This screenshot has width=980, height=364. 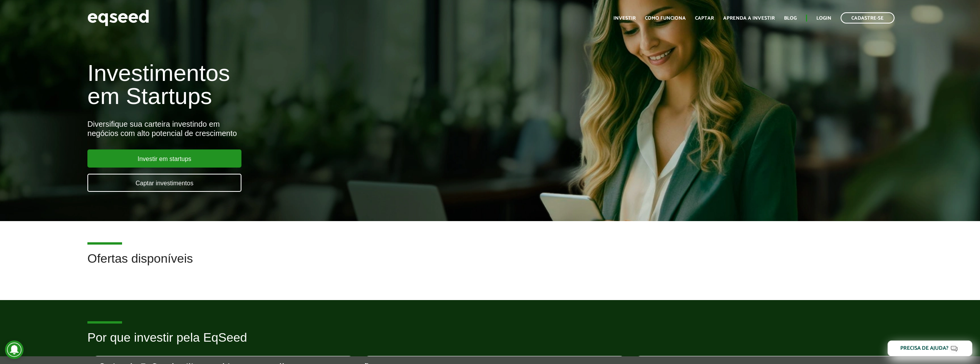 I want to click on div: Diversifique sua carteira investindo em negócios com alto potencial de crescimento, so click(x=327, y=129).